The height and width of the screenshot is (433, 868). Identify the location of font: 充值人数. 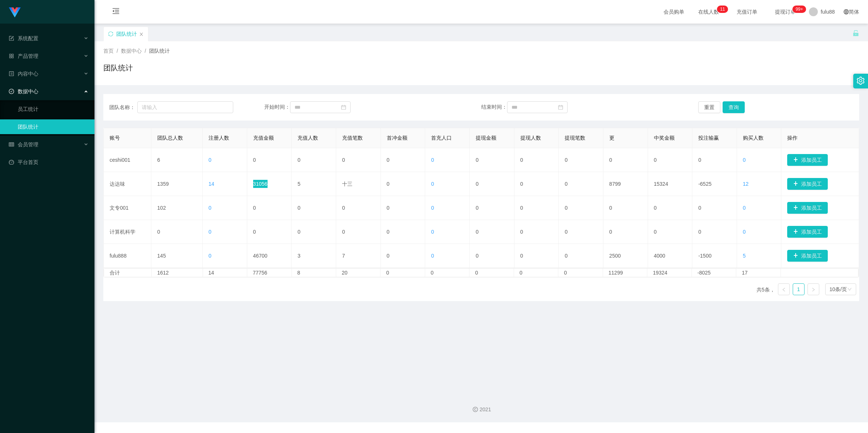
(308, 138).